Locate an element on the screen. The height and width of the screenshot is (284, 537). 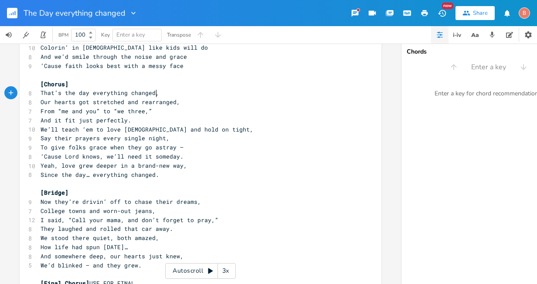
button: B is located at coordinates (525, 13).